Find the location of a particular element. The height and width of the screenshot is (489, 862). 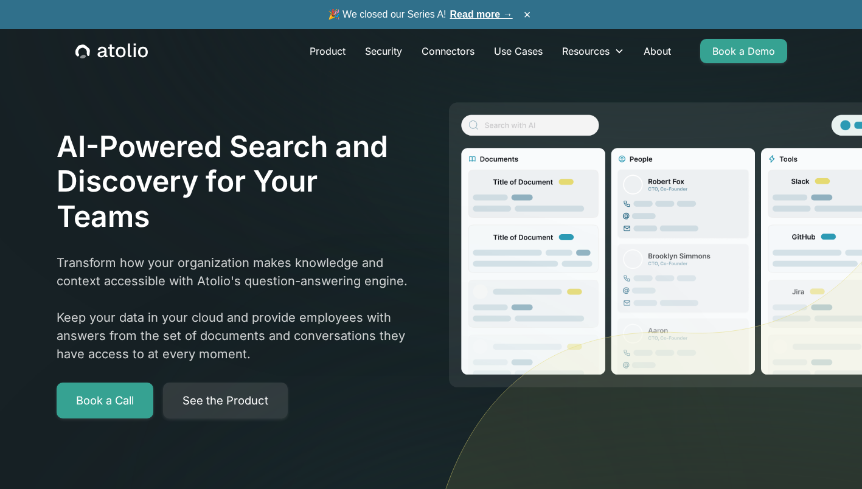

h1: AI-Powered Search and Discovery for Your Teams is located at coordinates (236, 181).